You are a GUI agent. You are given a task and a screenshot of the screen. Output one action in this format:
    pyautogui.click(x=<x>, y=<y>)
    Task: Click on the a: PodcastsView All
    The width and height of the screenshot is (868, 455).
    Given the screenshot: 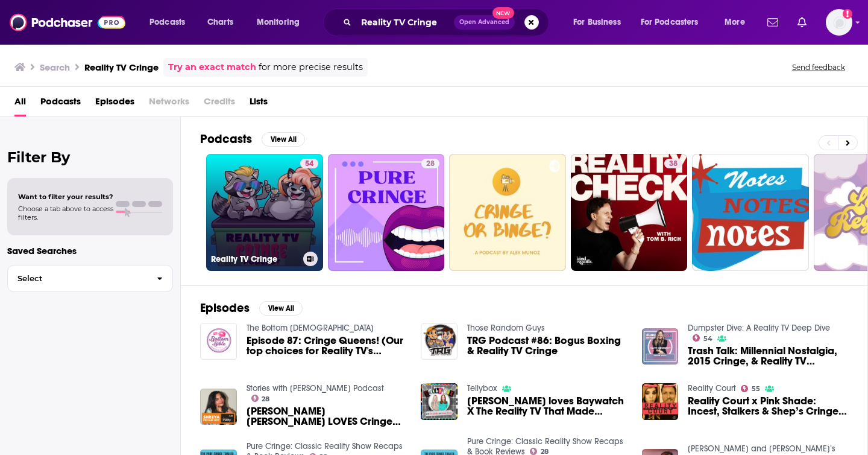 What is the action you would take?
    pyautogui.click(x=252, y=139)
    